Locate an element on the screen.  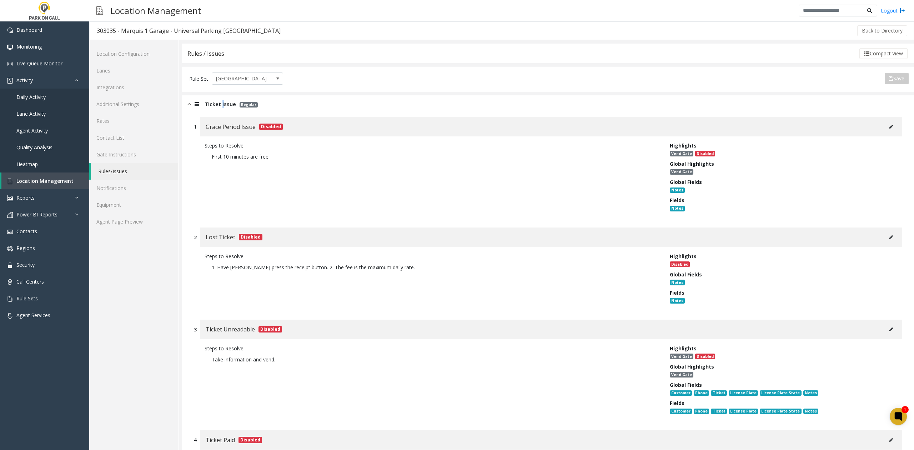
div: 4 is located at coordinates (195, 439).